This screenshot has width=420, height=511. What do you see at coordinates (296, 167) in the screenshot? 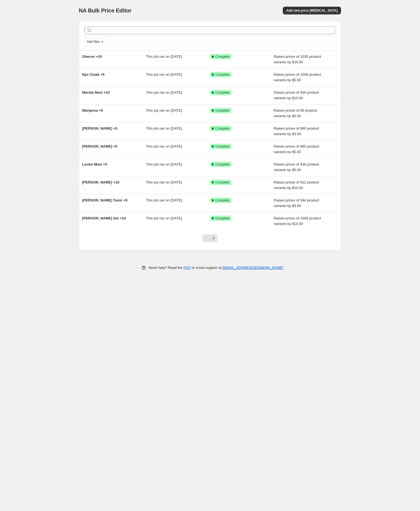
I see `span: Raises prices of 936 product variants by $5.00` at bounding box center [296, 167].